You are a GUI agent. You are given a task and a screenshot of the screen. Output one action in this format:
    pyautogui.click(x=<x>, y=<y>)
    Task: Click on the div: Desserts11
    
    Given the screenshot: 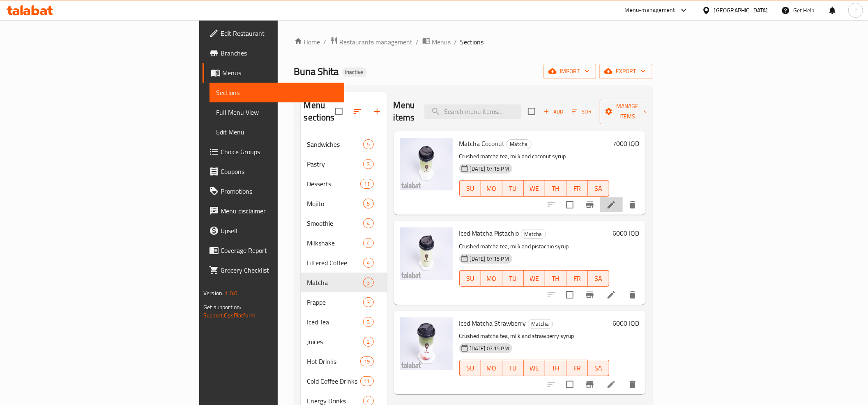 What is the action you would take?
    pyautogui.click(x=343, y=184)
    